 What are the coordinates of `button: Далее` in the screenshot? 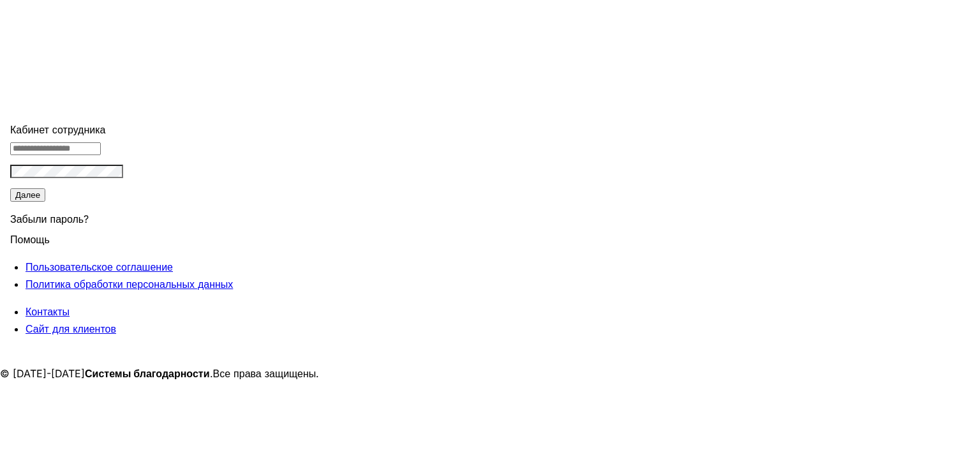 It's located at (28, 194).